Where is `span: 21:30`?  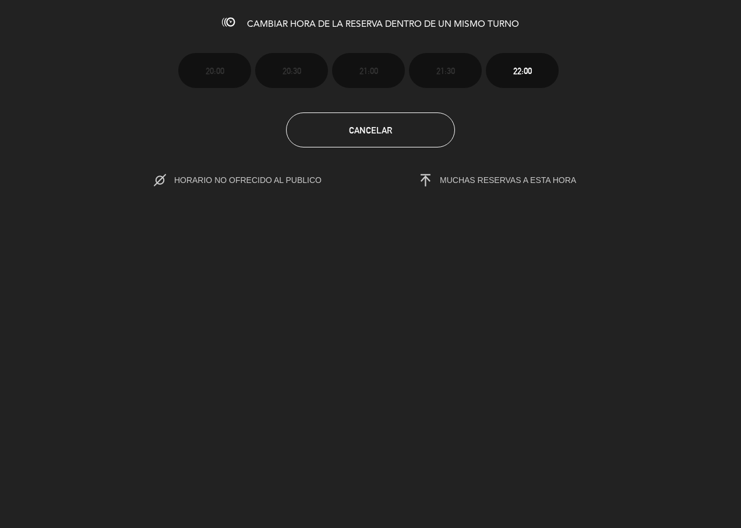
span: 21:30 is located at coordinates (446, 70).